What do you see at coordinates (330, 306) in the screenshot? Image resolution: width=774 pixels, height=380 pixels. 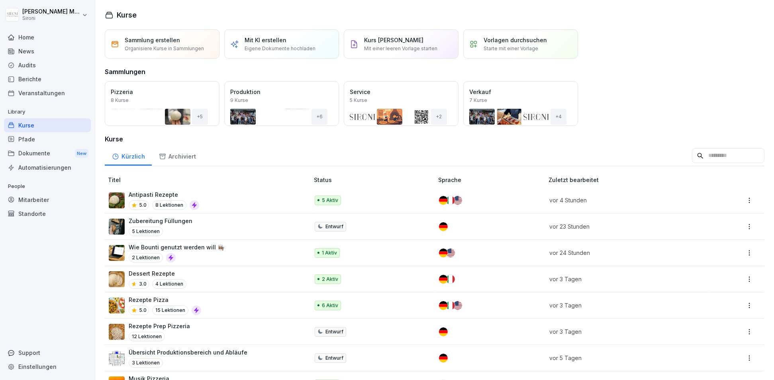 I see `p: 6 Aktiv` at bounding box center [330, 306].